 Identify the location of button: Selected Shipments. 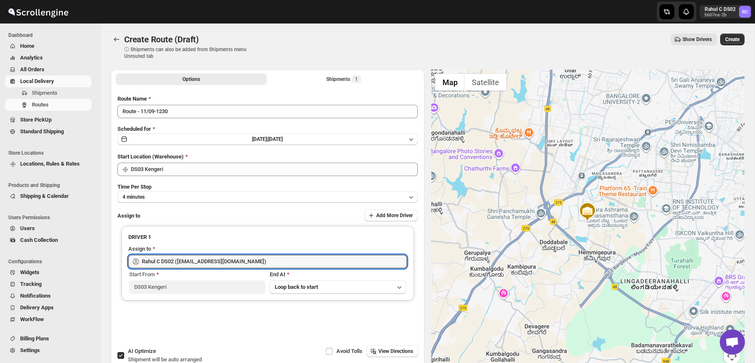
(344, 79).